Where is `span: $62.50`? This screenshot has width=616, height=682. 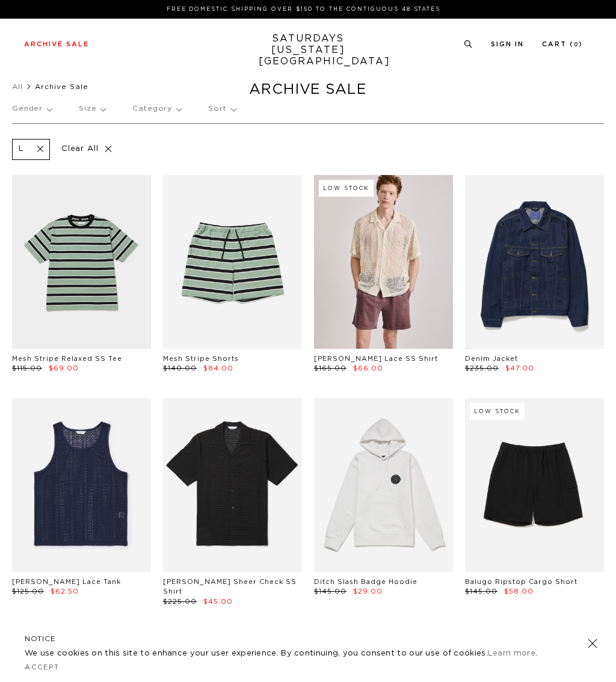 span: $62.50 is located at coordinates (64, 591).